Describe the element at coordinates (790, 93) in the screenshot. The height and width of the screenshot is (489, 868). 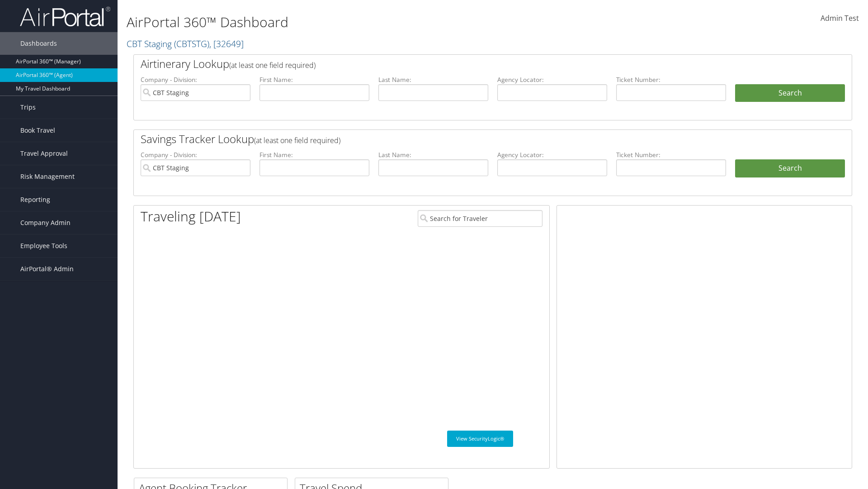
I see `button: Search` at that location.